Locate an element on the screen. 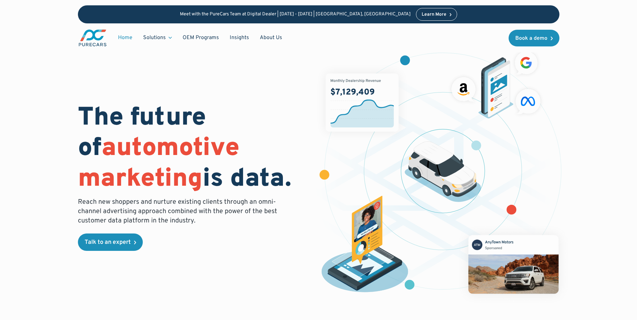 The image size is (637, 320). a: About Us is located at coordinates (271, 38).